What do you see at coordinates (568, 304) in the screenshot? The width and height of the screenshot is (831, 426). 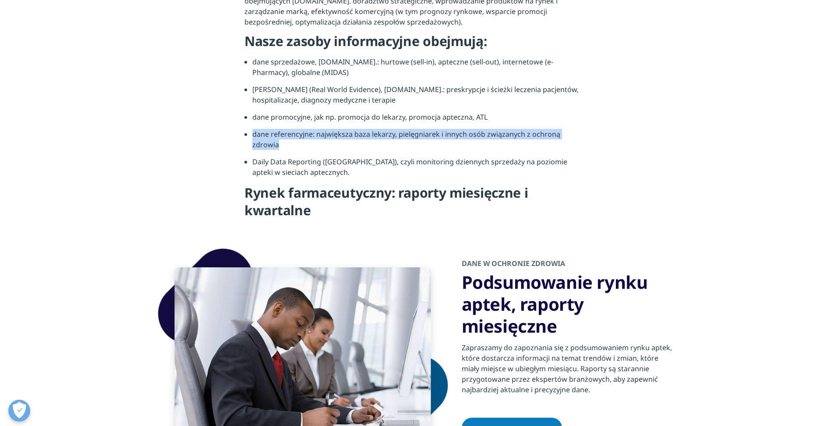 I see `h3: Podsumowanie rynku aptek, raporty miesięczne` at bounding box center [568, 304].